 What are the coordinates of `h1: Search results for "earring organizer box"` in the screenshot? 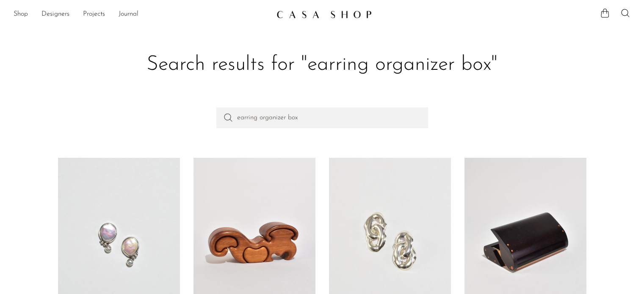 It's located at (322, 65).